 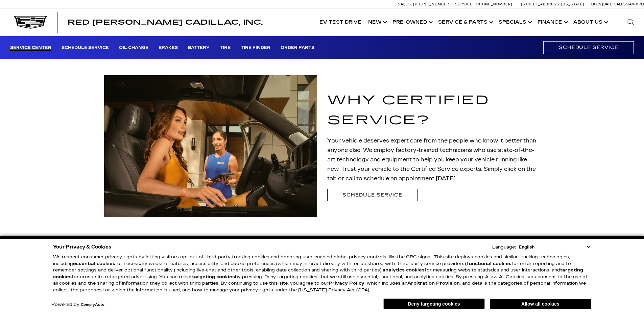 What do you see at coordinates (30, 22) in the screenshot?
I see `a: Cadillac Dark Logo with Cadillac White Text` at bounding box center [30, 22].